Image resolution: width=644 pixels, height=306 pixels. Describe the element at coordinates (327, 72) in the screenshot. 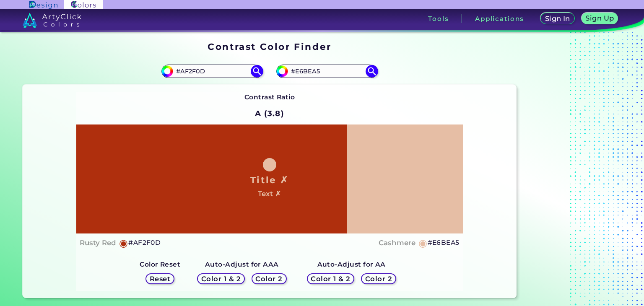

I see `input: type color 2..` at that location.